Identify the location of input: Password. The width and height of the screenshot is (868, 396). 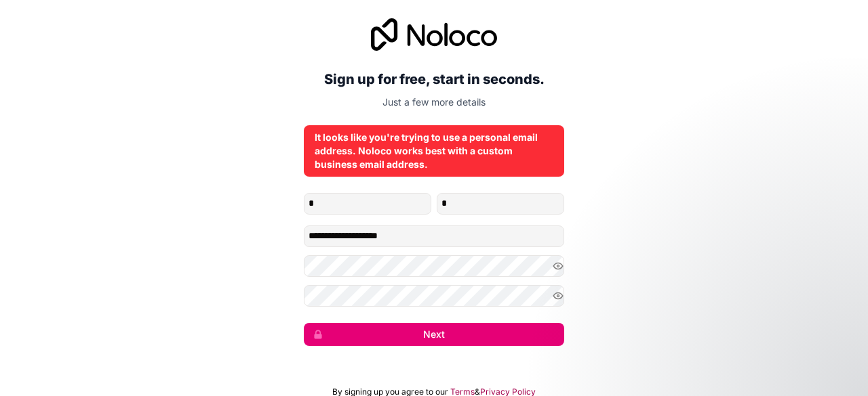
(434, 266).